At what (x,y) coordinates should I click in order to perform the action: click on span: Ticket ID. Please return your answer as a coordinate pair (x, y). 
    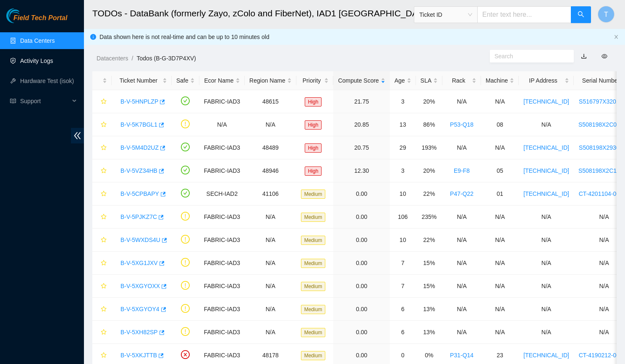
    Looking at the image, I should click on (446, 15).